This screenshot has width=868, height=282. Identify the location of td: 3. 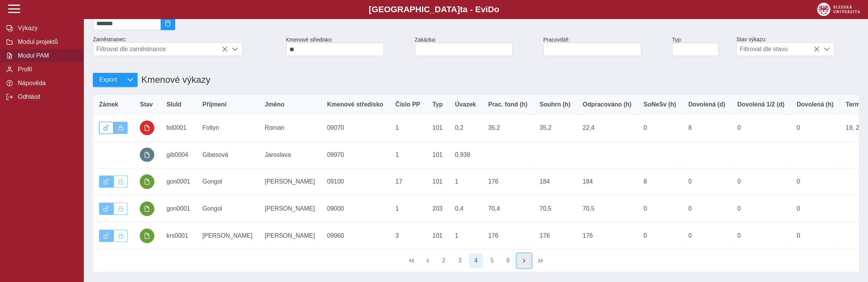
(407, 235).